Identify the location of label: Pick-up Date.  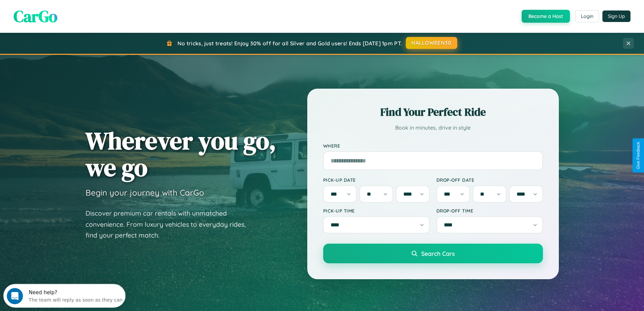
(377, 180).